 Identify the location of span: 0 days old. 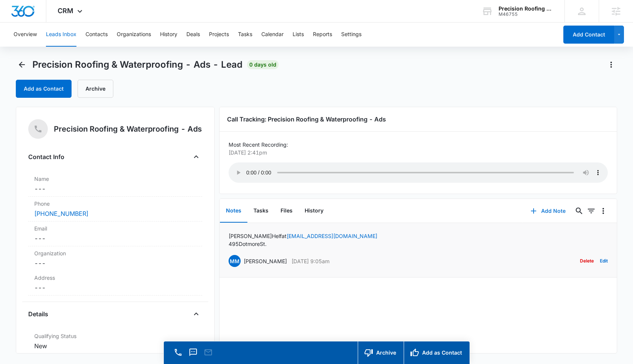
(263, 65).